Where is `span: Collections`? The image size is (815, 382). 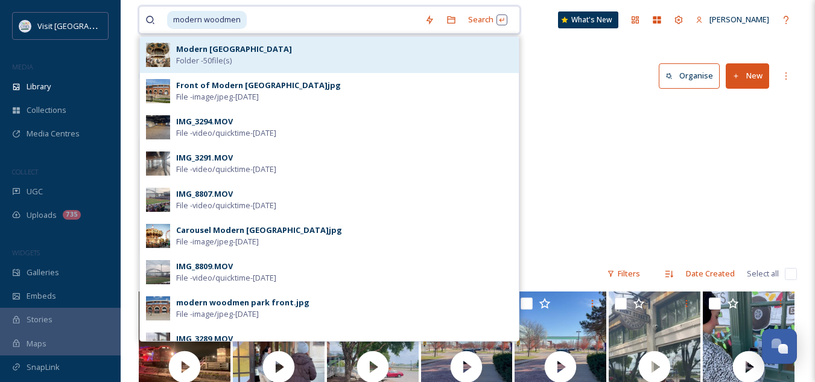
span: Collections is located at coordinates (46, 110).